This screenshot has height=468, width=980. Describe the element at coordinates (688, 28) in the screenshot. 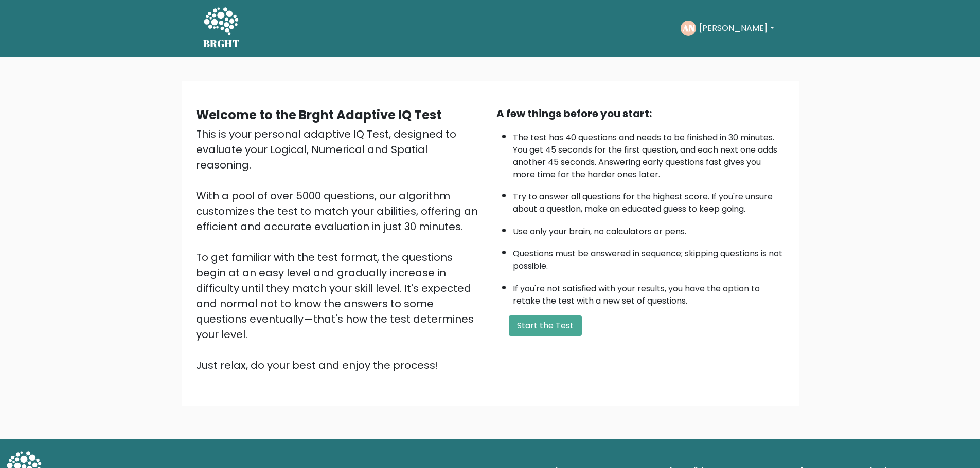

I see `text: AN` at that location.